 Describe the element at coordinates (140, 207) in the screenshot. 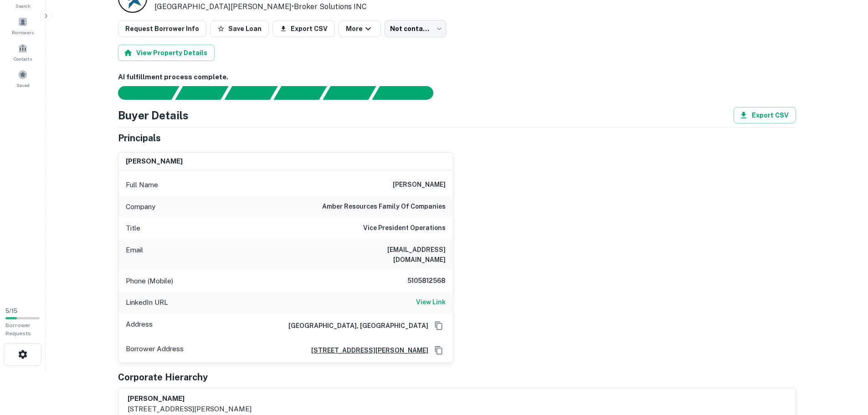

I see `p: Company` at that location.